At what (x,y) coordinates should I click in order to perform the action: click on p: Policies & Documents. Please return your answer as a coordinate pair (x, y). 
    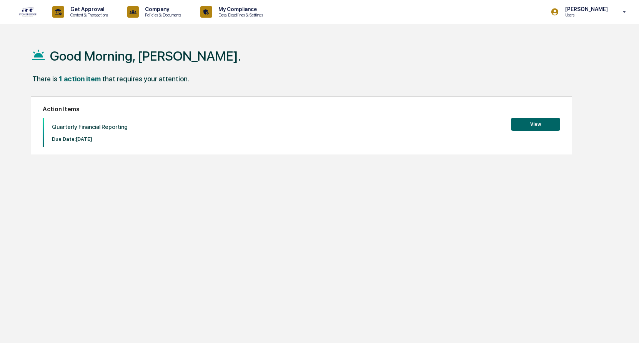
    Looking at the image, I should click on (162, 15).